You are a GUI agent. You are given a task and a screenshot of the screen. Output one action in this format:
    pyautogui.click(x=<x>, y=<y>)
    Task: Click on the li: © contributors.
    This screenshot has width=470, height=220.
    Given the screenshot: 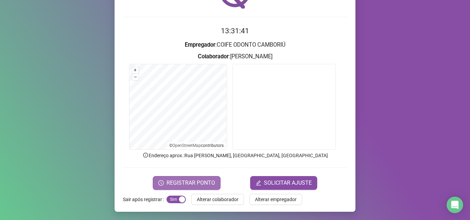 What is the action you would take?
    pyautogui.click(x=197, y=146)
    